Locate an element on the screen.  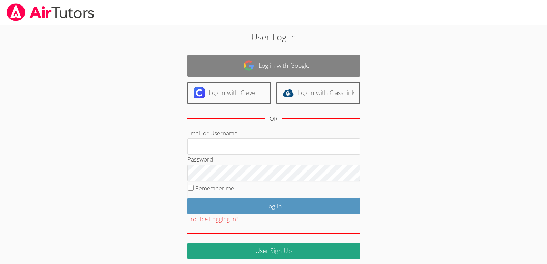
img: airtutors_banner-c4298cdbf04f3fff15de1276eac7730deb9818008684d7c2e4769d2f7ddbe033.png is located at coordinates (50, 12).